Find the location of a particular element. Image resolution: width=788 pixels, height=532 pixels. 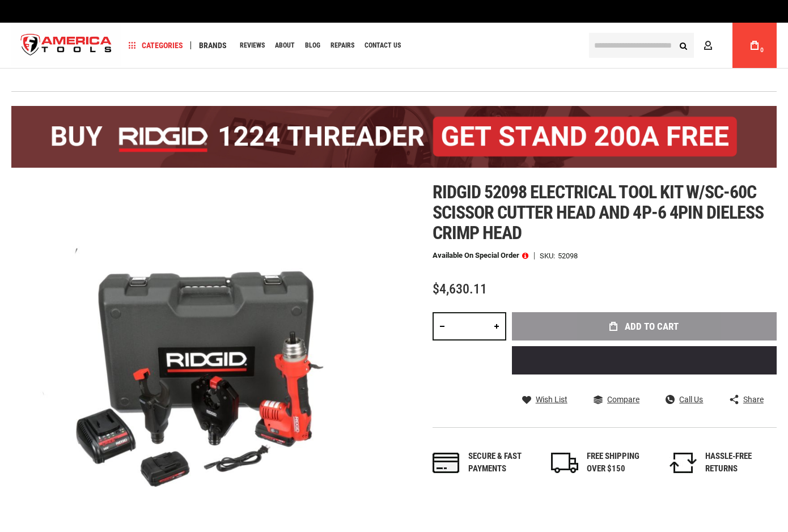

span: Repairs is located at coordinates (343, 46).